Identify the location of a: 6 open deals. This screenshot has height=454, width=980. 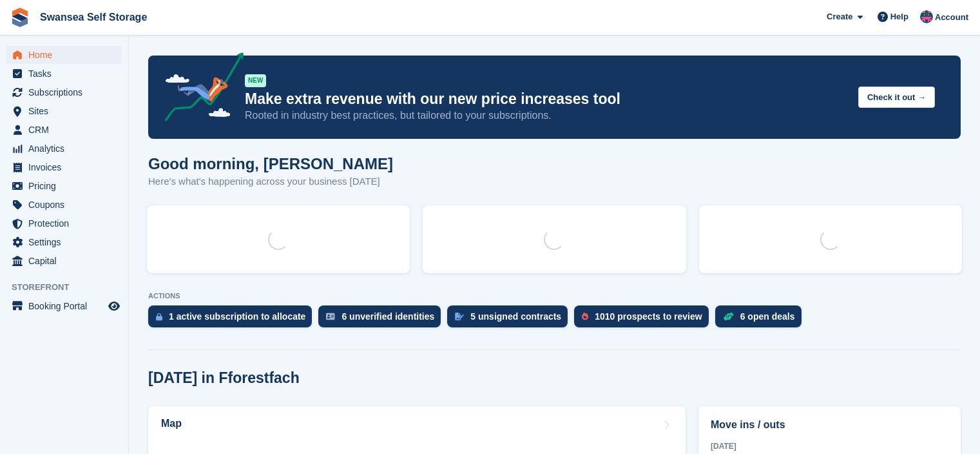
(762, 319).